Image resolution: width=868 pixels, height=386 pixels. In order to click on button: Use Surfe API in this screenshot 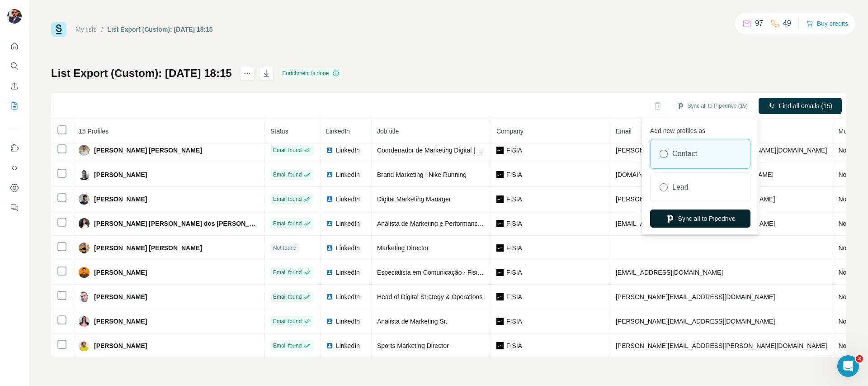, I will do `click(14, 168)`.